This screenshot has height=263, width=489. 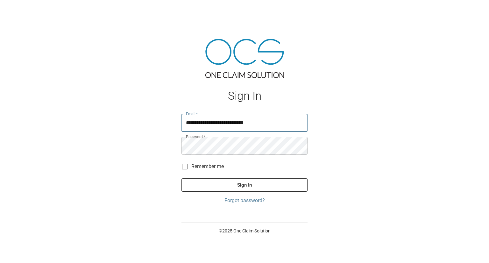 I want to click on label: Email, so click(x=192, y=114).